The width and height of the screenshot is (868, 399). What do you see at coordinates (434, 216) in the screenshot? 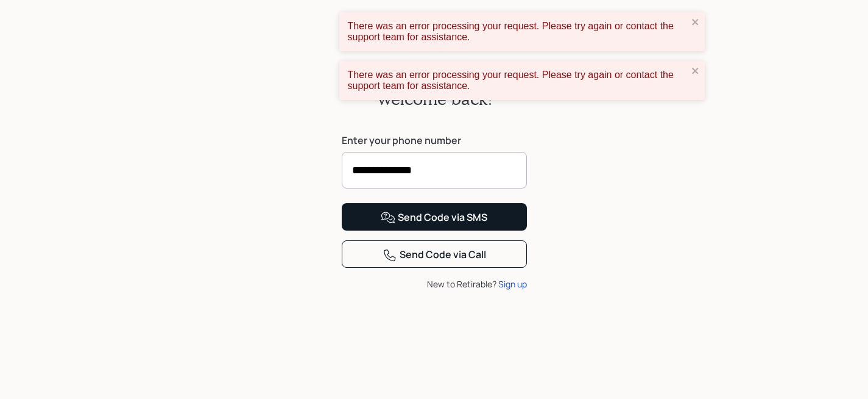
I see `button: Send Code via SMS` at bounding box center [434, 216].